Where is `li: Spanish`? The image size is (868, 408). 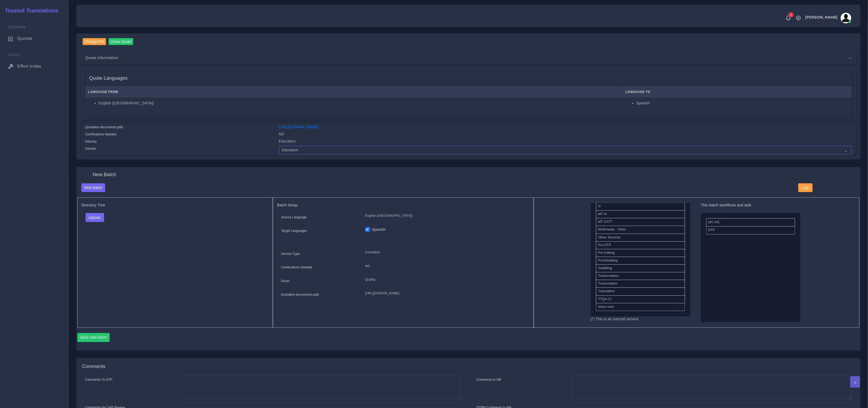 li: Spanish is located at coordinates (743, 103).